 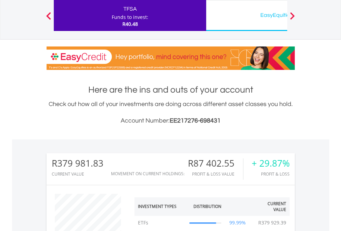 What do you see at coordinates (270, 174) in the screenshot?
I see `div: Profit & Loss` at bounding box center [270, 174].